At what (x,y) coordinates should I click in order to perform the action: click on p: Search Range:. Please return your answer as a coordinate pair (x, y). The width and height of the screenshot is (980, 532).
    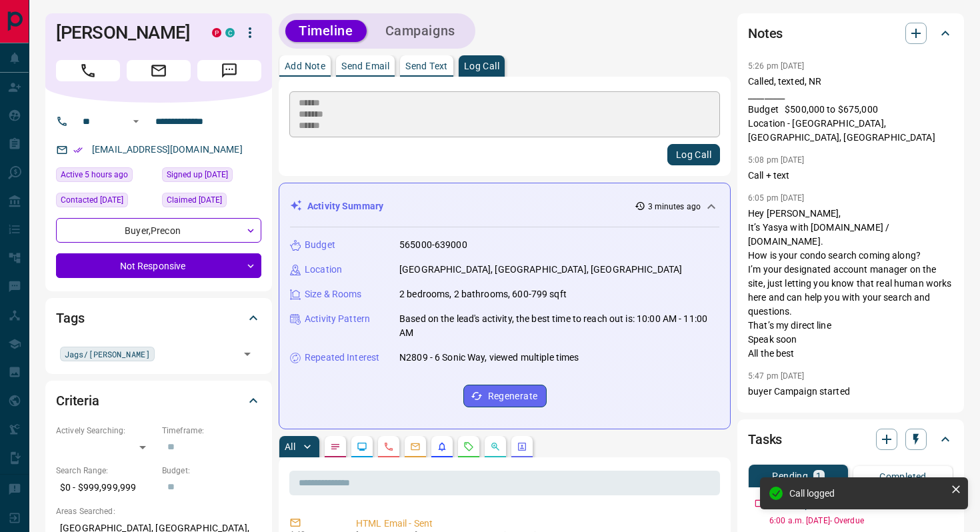
    Looking at the image, I should click on (105, 471).